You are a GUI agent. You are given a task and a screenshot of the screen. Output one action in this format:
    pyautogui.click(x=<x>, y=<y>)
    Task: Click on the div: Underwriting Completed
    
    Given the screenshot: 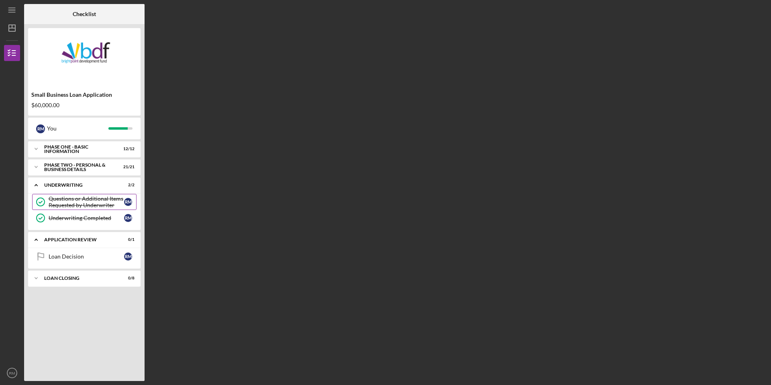 What is the action you would take?
    pyautogui.click(x=86, y=218)
    